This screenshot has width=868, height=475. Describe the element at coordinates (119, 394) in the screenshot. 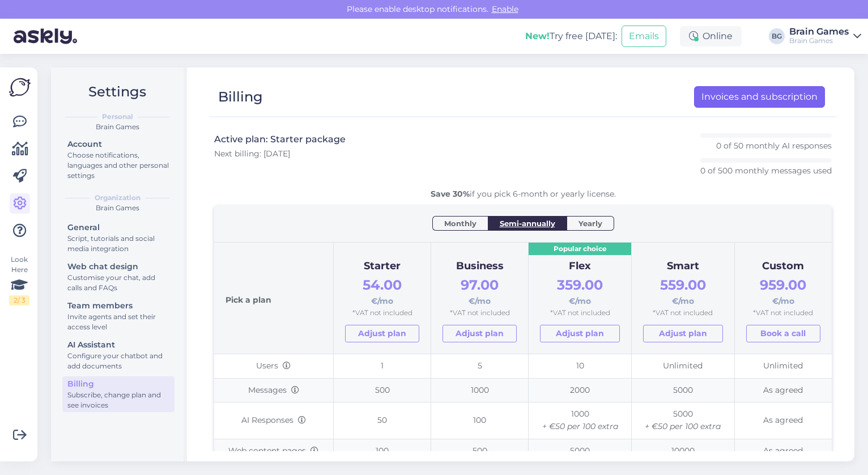

I see `a: BillingSubscribe, change plan and see invoices` at that location.